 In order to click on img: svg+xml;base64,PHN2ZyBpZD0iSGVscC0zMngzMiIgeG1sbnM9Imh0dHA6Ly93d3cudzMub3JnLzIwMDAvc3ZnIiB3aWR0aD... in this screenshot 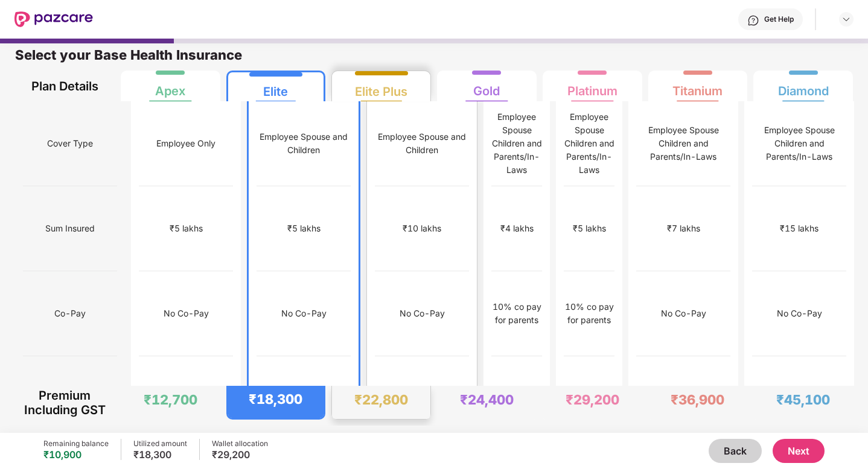, I will do `click(754, 21)`.